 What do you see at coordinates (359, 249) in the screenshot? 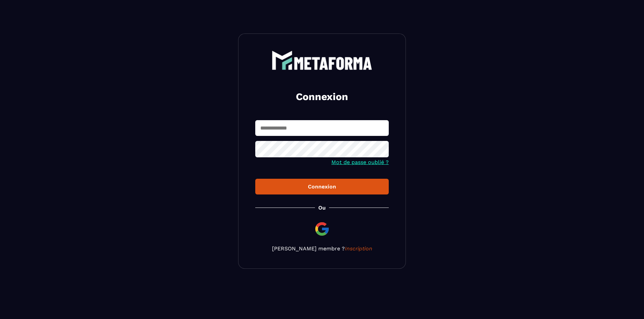
I see `a: Inscription` at bounding box center [359, 249].